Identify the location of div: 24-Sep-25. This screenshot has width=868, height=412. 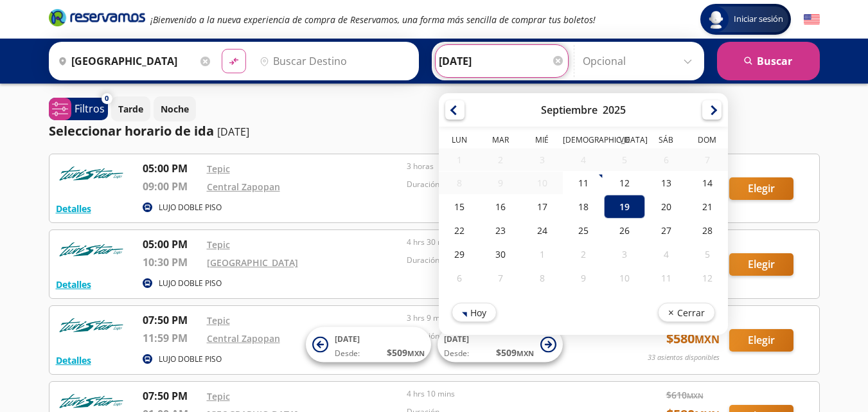
(542, 230).